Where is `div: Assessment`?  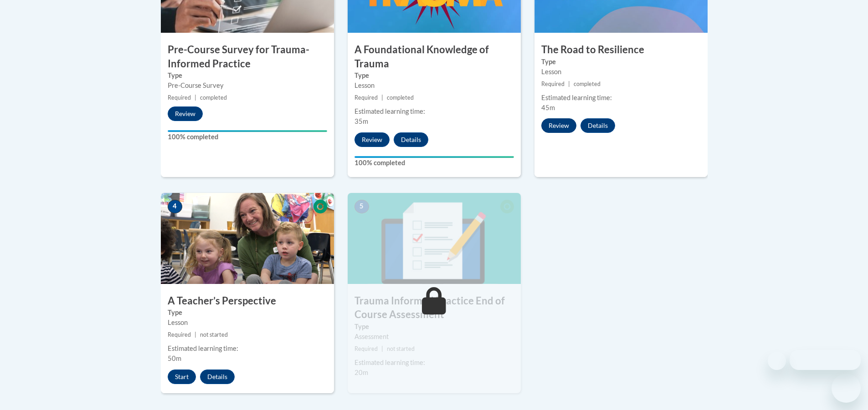 div: Assessment is located at coordinates (434, 337).